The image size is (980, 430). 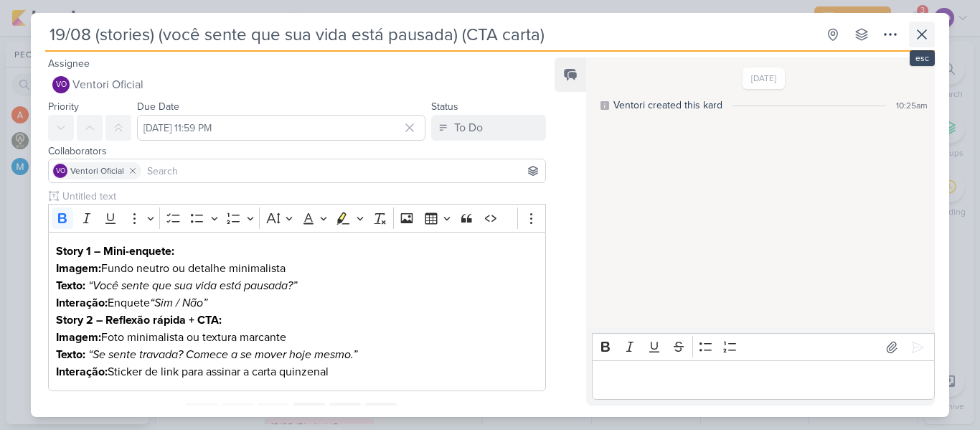 What do you see at coordinates (158, 106) in the screenshot?
I see `label: Due Date` at bounding box center [158, 106].